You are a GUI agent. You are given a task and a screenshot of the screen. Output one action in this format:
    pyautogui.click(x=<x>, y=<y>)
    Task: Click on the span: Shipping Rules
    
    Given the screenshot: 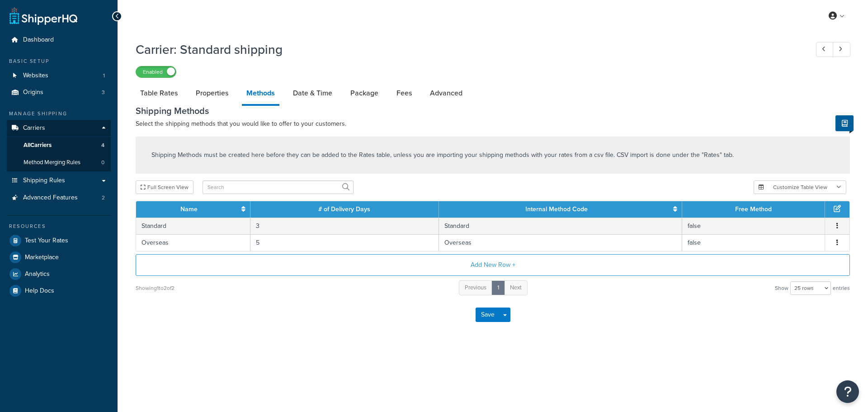 What is the action you would take?
    pyautogui.click(x=44, y=181)
    